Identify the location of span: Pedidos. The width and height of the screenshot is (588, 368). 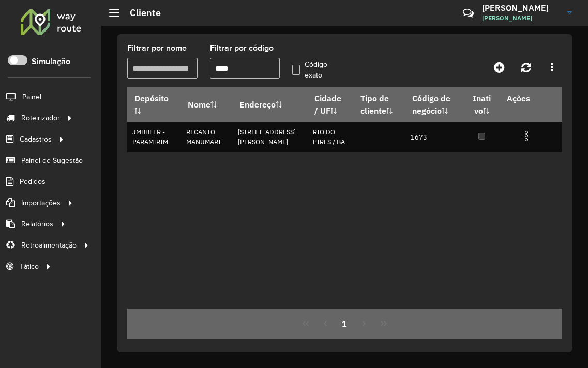
(32, 182).